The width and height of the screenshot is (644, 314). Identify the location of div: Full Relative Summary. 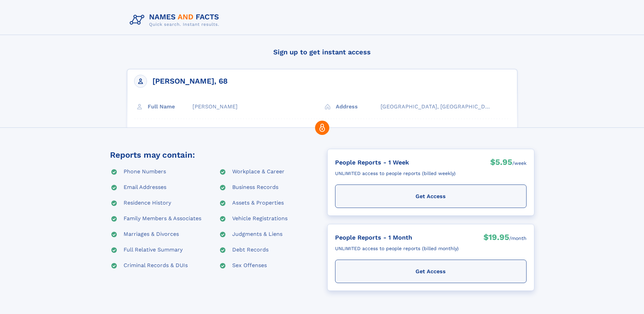
(153, 250).